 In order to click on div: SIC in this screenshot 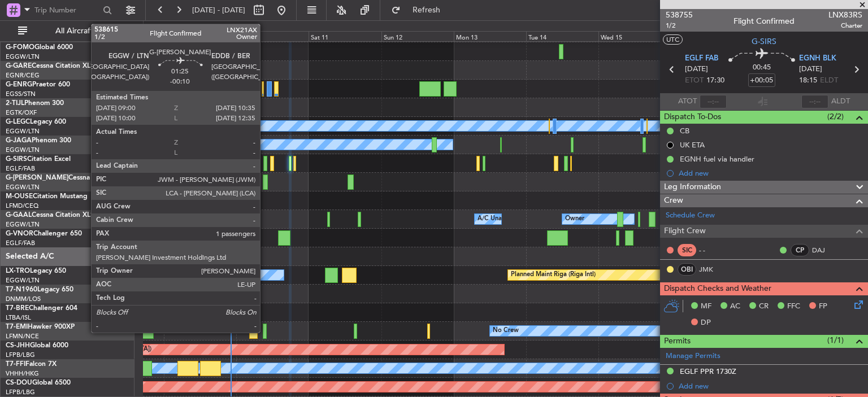, I will do `click(686, 250)`.